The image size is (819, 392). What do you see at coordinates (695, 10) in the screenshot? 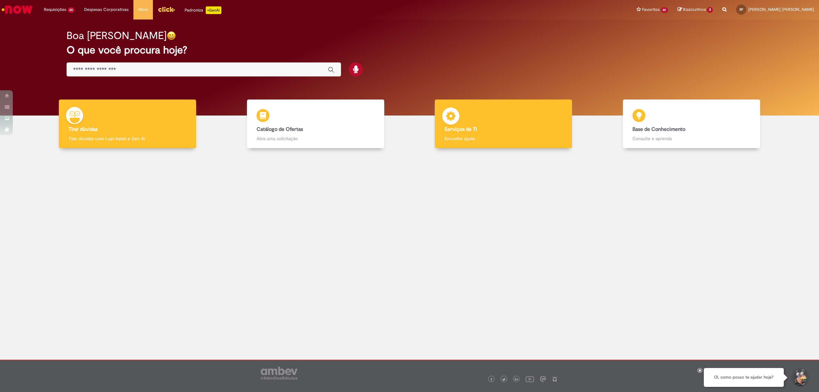
I see `a: Rascunhos` at bounding box center [695, 10].